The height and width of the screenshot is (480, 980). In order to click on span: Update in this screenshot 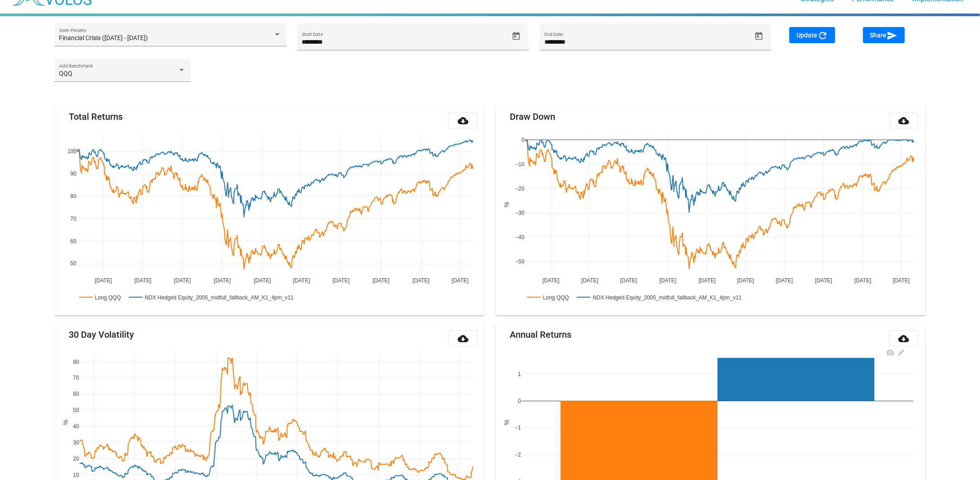, I will do `click(813, 35)`.